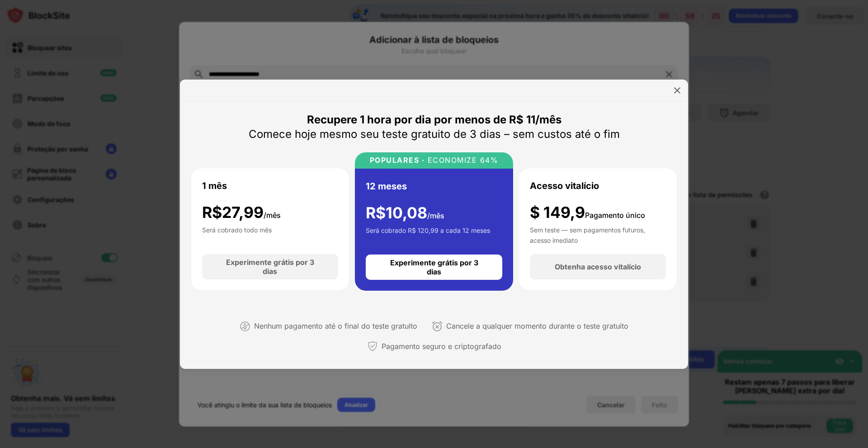  Describe the element at coordinates (441, 347) in the screenshot. I see `font: Pagamento seguro e criptografado` at that location.